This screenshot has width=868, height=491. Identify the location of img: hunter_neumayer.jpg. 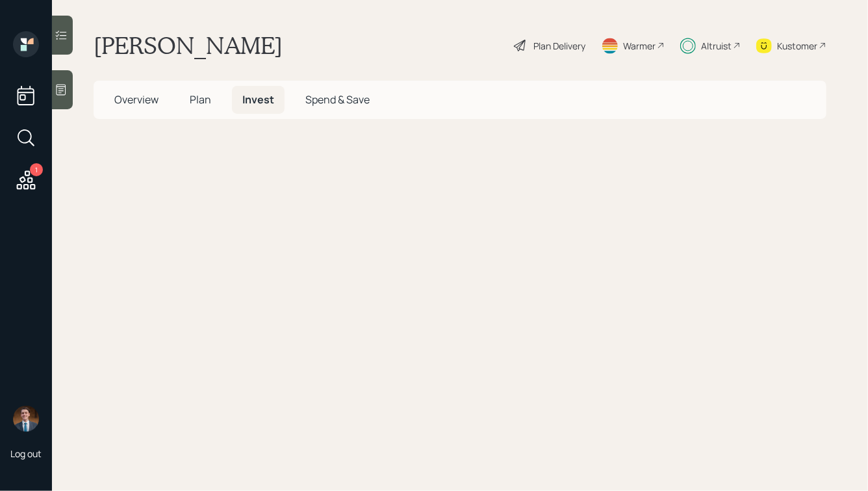
(26, 419).